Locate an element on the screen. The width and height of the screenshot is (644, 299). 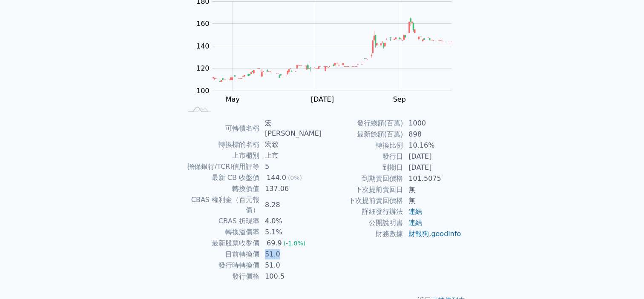
a: 財報狗 is located at coordinates (419, 233).